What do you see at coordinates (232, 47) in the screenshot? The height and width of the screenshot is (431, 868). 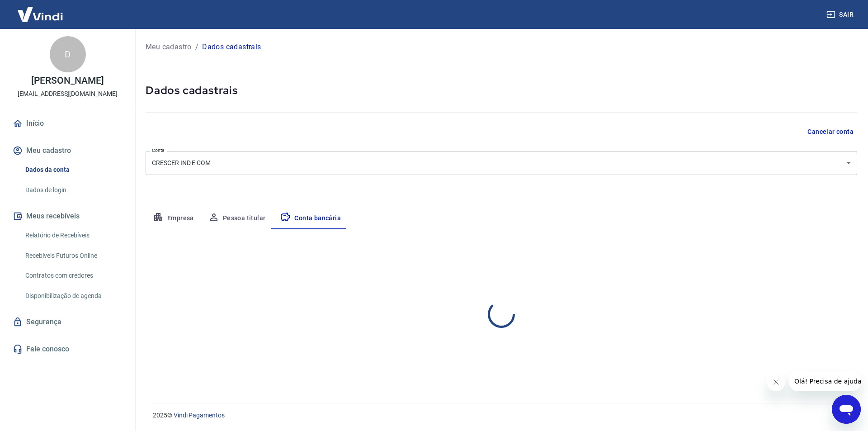 I see `p: Dados cadastrais` at bounding box center [232, 47].